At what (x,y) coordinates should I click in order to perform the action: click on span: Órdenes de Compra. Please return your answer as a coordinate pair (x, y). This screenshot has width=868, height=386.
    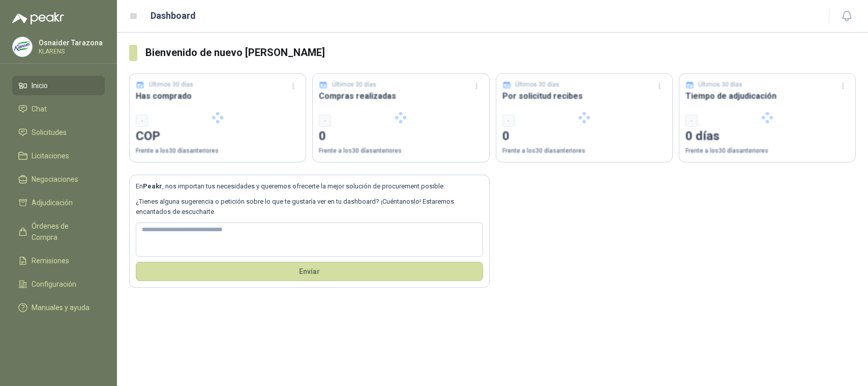
    Looking at the image, I should click on (63, 232).